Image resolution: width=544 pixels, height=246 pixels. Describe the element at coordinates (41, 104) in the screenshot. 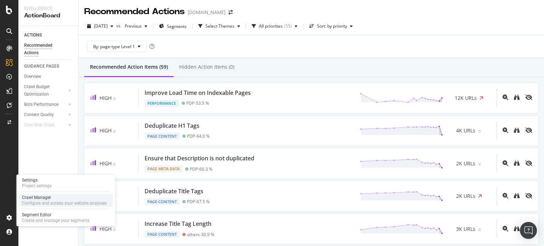

I see `div: Bots Performance` at that location.